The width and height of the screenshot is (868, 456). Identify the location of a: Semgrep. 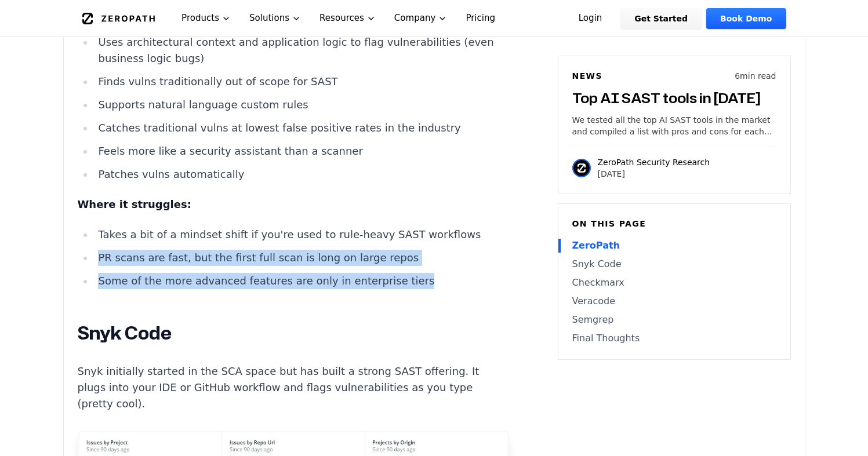
(674, 320).